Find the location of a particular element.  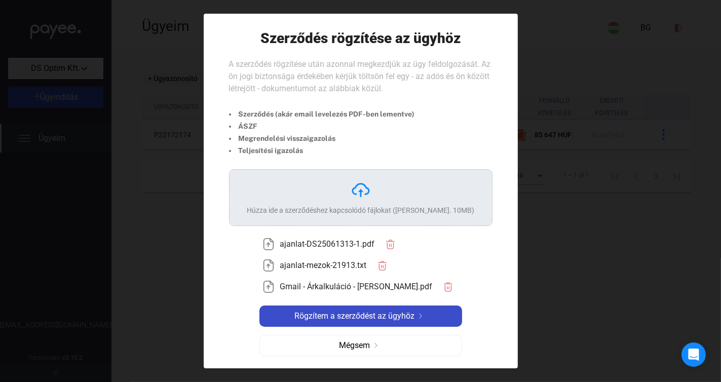

button: Mégsemarrow-right-grey is located at coordinates (361, 346).